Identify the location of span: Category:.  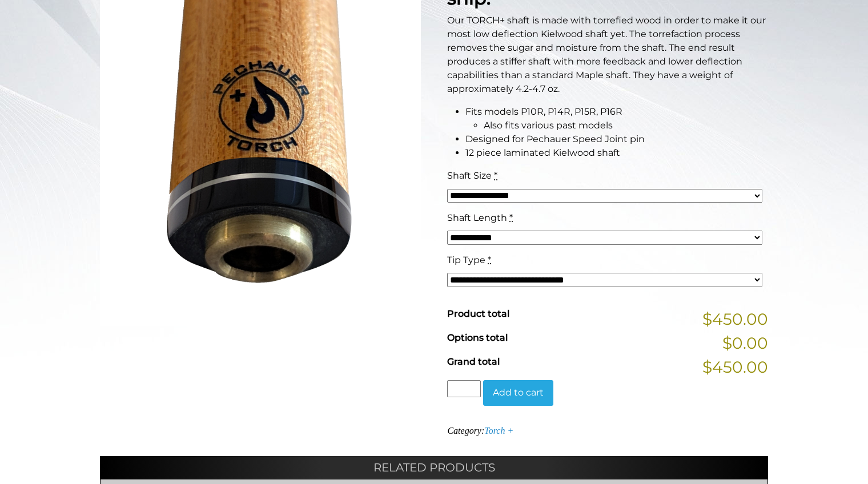
(481, 430).